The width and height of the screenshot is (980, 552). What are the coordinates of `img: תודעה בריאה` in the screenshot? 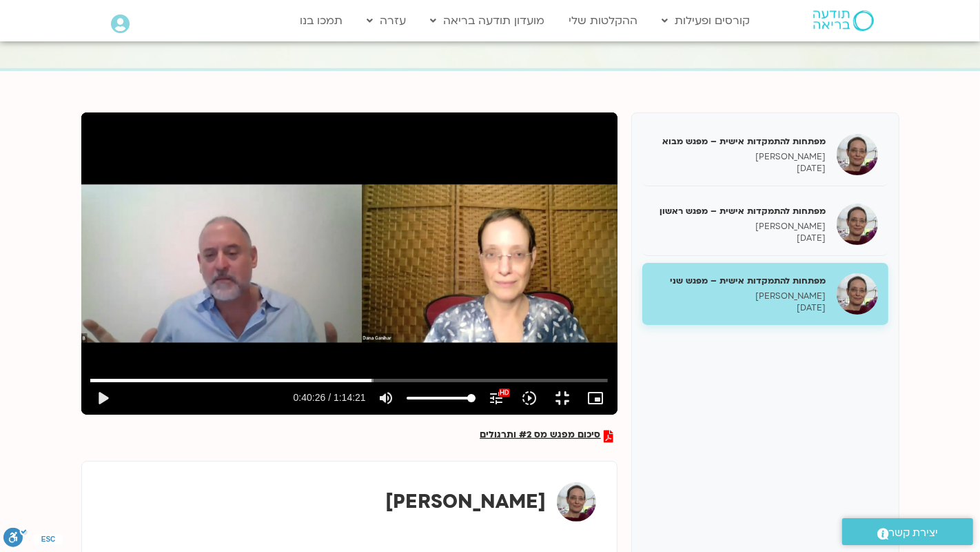 It's located at (844, 21).